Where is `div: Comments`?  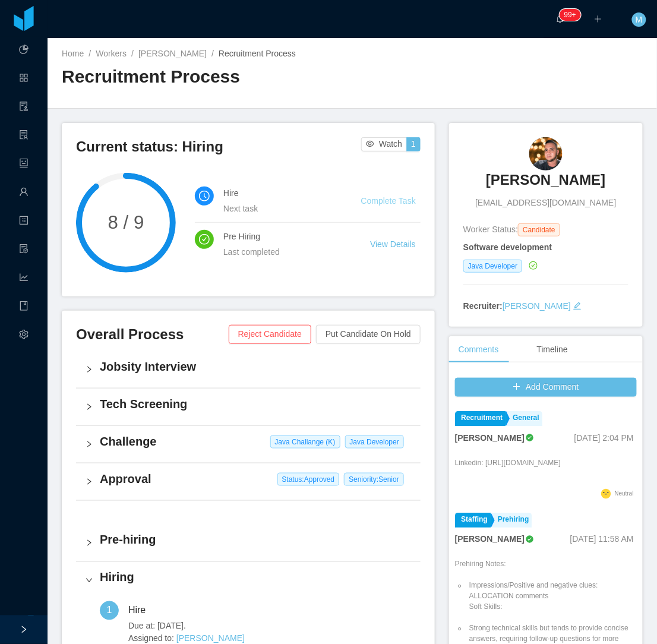
div: Comments is located at coordinates (479, 349).